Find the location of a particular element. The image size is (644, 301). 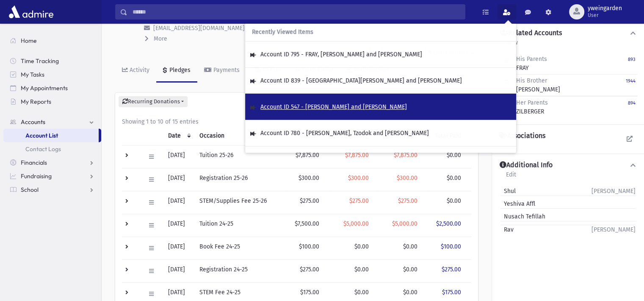

a: Fundraising is located at coordinates (52, 176).